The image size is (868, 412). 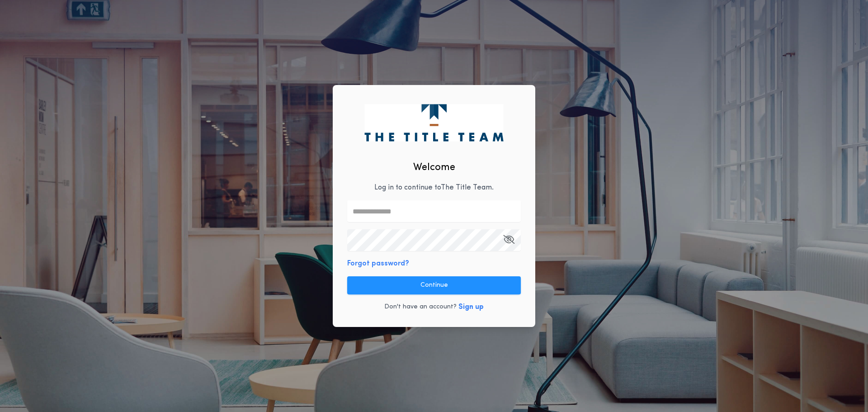 What do you see at coordinates (434, 188) in the screenshot?
I see `p: Log in to continue to The Title Team .` at bounding box center [434, 188].